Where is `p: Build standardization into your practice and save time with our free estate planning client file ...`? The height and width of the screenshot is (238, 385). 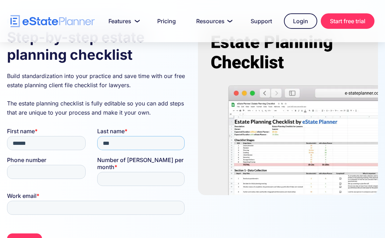 p: Build standardization into your practice and save time with our free estate planning client file ... is located at coordinates (97, 94).